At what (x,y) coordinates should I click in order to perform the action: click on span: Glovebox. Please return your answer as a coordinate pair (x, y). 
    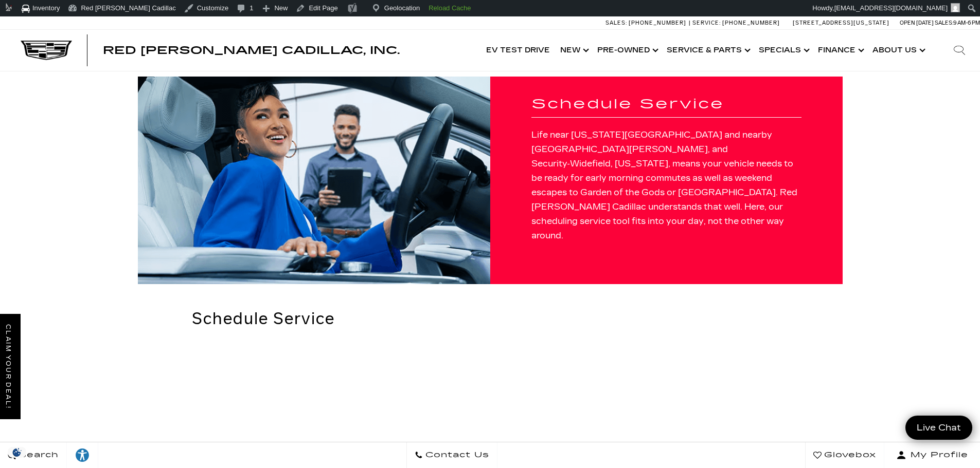
    Looking at the image, I should click on (849, 455).